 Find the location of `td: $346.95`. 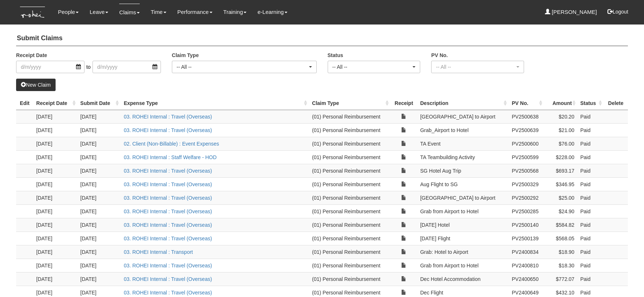

td: $346.95 is located at coordinates (560, 184).